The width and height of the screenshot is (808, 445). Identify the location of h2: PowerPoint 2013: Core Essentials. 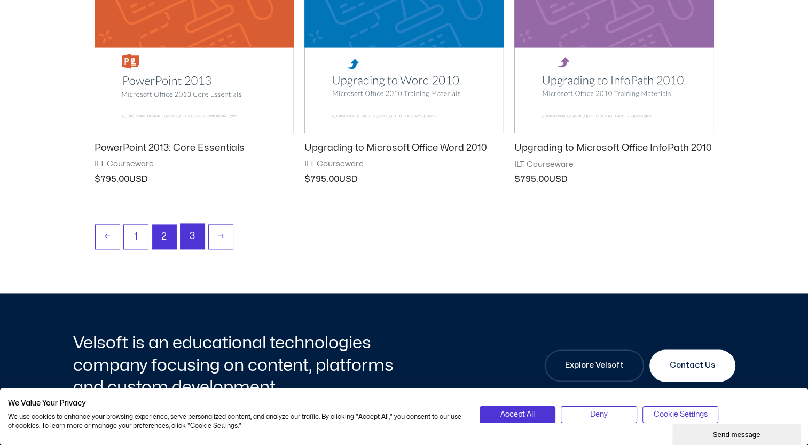
(194, 148).